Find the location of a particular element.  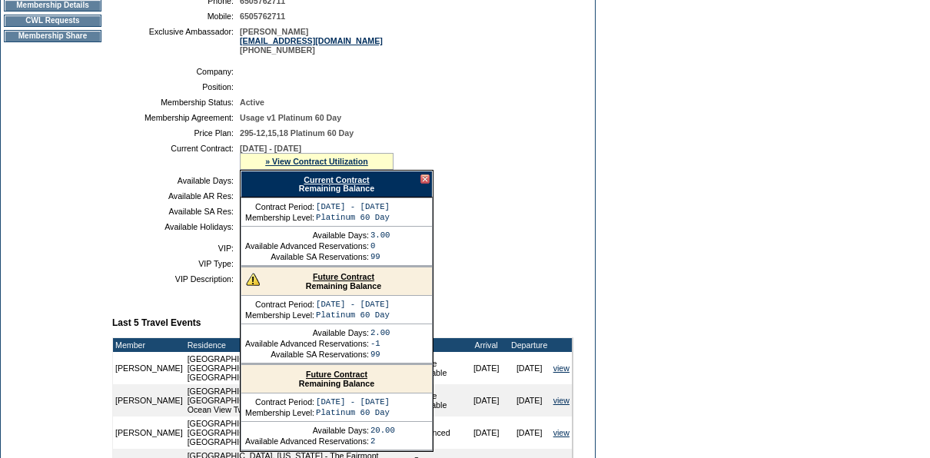

td: 2 is located at coordinates (383, 441).